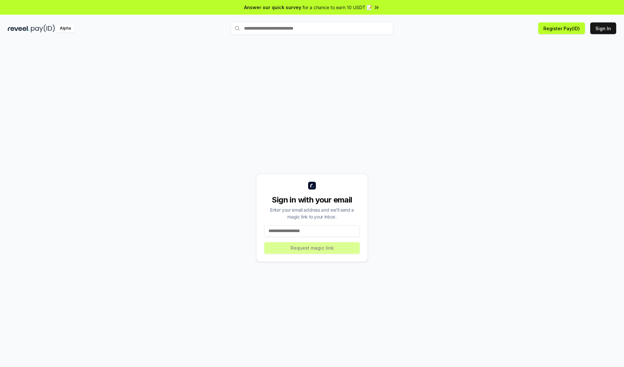 The width and height of the screenshot is (624, 367). Describe the element at coordinates (43, 28) in the screenshot. I see `img: pay_id` at that location.